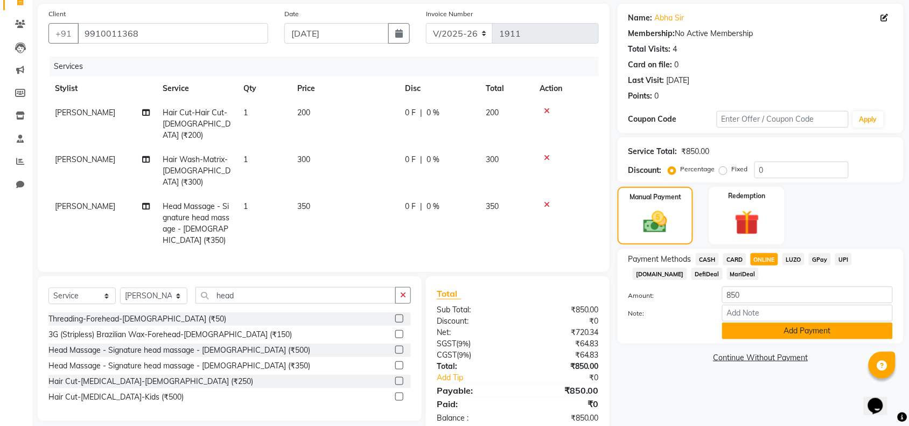  Describe the element at coordinates (740, 169) in the screenshot. I see `label: Fixed` at that location.